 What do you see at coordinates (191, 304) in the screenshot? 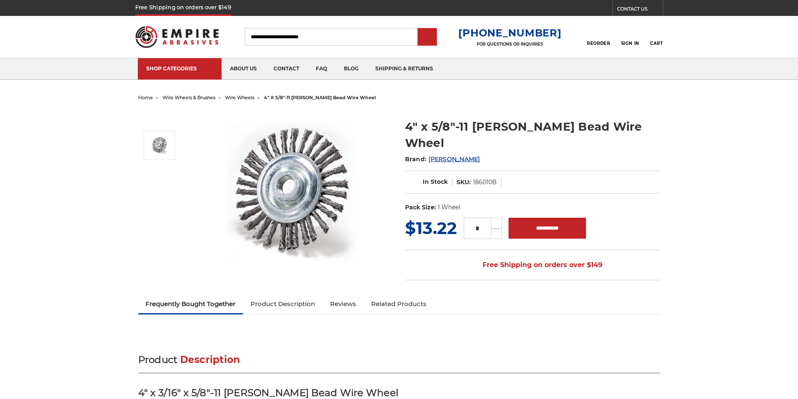
I see `a: Frequently Bought Together` at bounding box center [191, 304].